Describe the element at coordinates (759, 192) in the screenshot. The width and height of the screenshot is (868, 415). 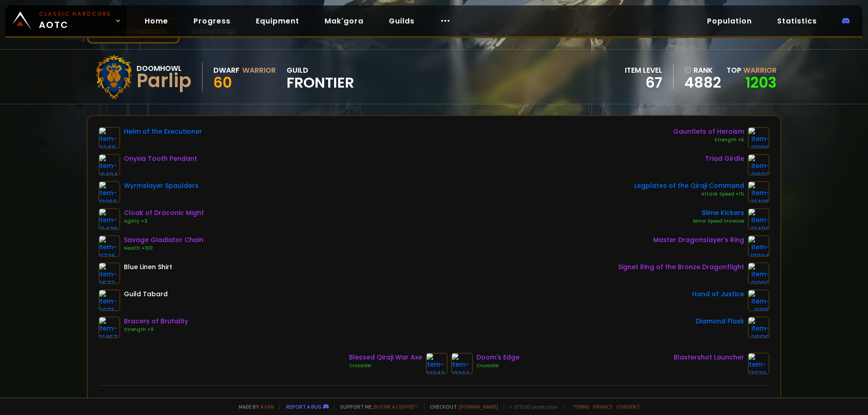
I see `img: item-21495` at that location.